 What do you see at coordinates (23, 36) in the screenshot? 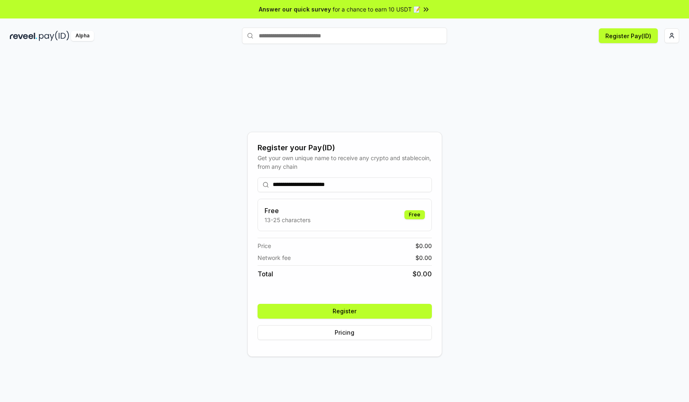
I see `img: reveel_dark` at bounding box center [23, 36].